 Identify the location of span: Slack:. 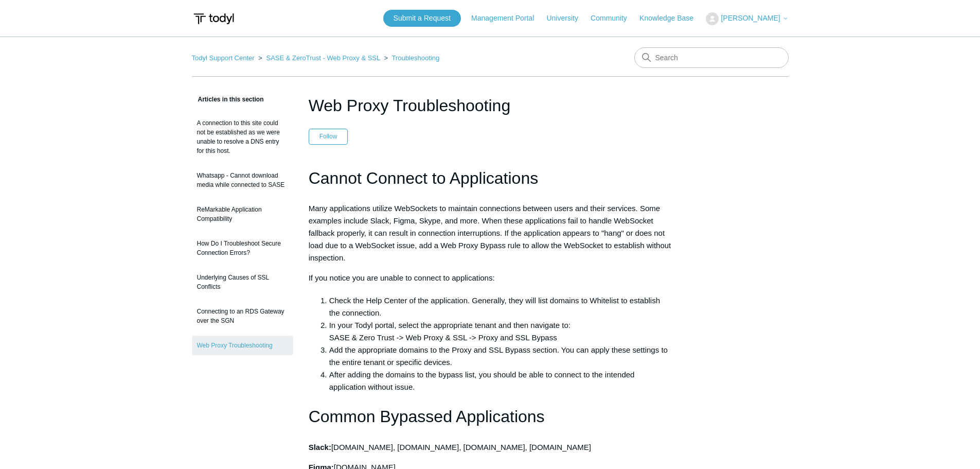
(320, 447).